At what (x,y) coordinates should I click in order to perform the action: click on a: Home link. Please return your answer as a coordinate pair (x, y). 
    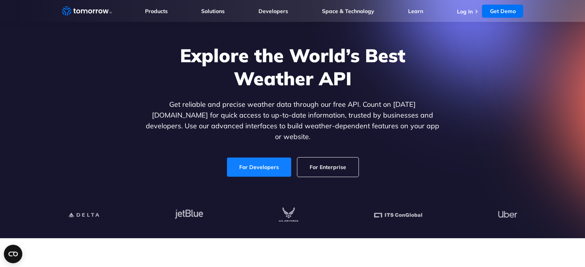
    Looking at the image, I should click on (87, 11).